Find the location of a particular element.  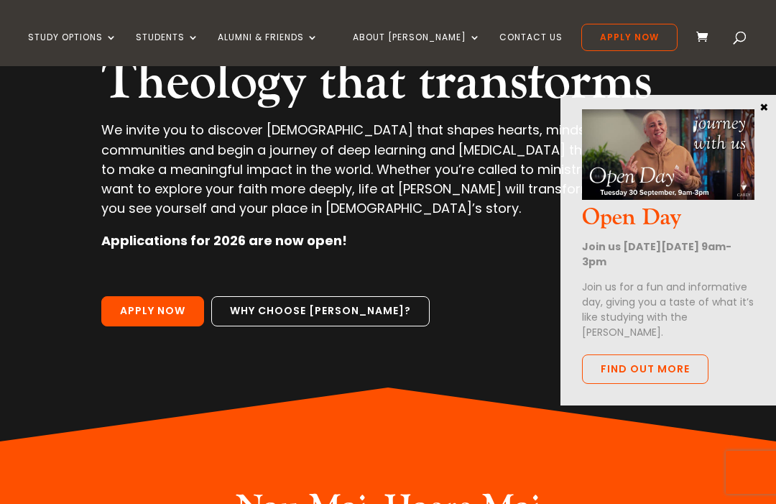

button: Close is located at coordinates (764, 106).